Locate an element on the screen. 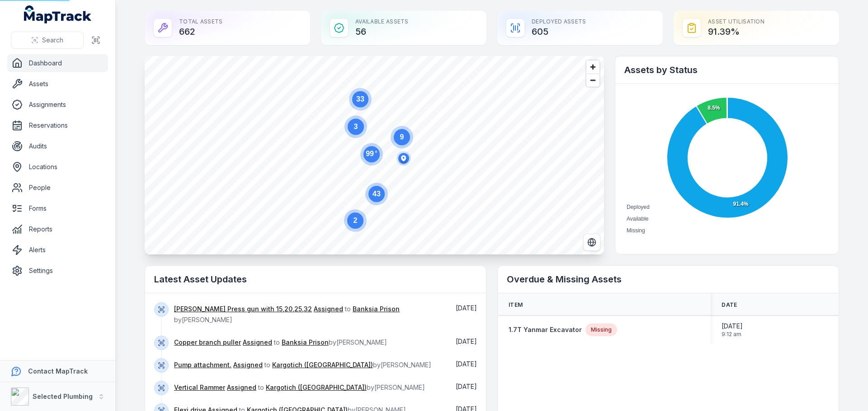 This screenshot has height=411, width=868. strong: 1.7T Yanmar Excavator is located at coordinates (545, 330).